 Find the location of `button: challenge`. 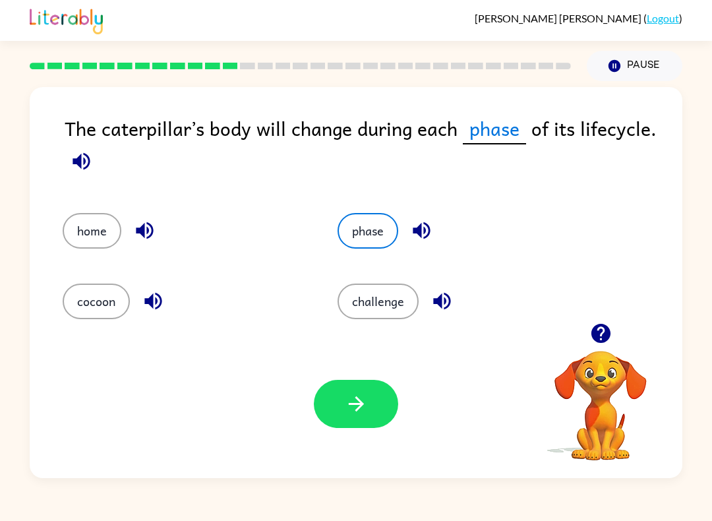

button: challenge is located at coordinates (378, 301).